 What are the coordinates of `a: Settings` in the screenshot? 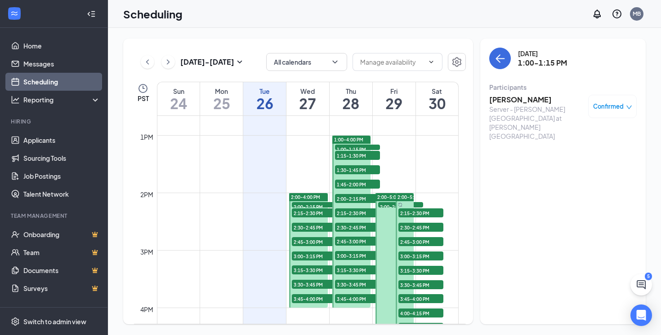 It's located at (457, 62).